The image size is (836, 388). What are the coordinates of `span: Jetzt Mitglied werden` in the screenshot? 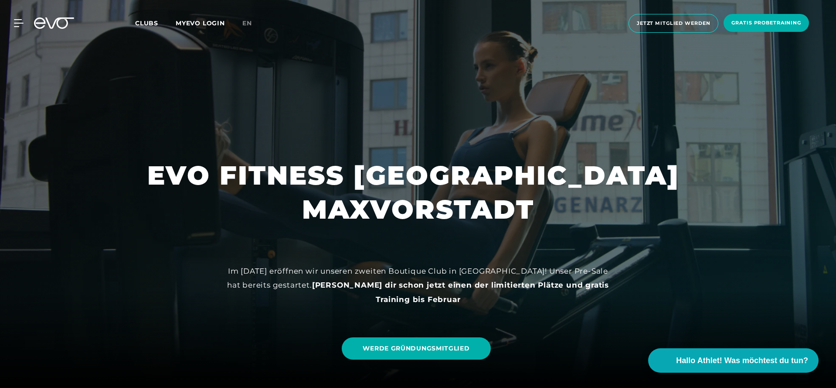 It's located at (674, 23).